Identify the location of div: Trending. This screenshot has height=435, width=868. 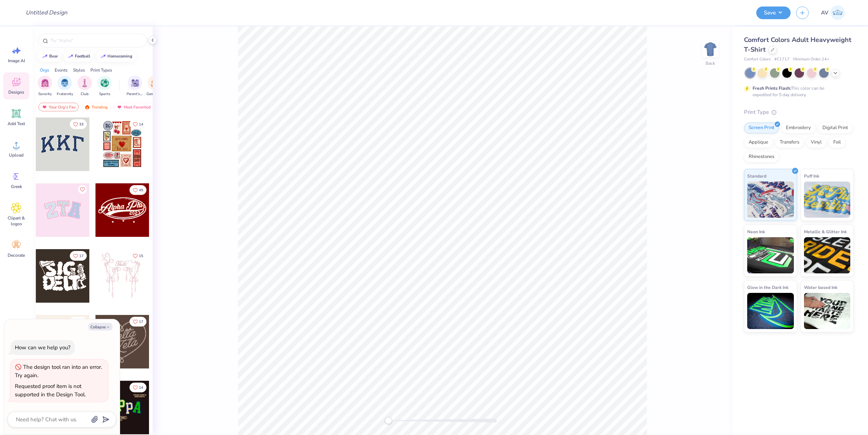
(96, 107).